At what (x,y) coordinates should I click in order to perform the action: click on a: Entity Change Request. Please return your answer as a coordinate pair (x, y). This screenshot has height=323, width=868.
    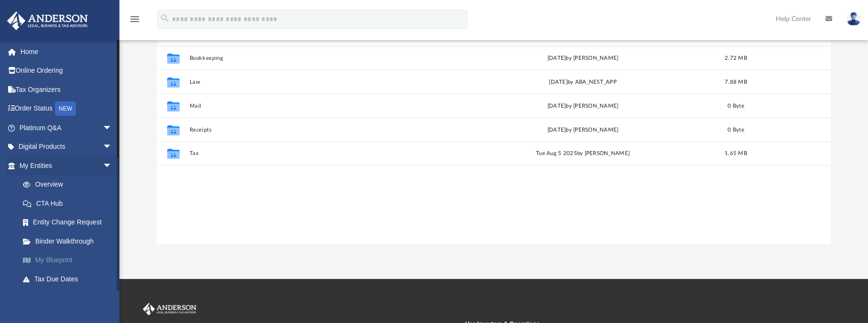
    Looking at the image, I should click on (70, 223).